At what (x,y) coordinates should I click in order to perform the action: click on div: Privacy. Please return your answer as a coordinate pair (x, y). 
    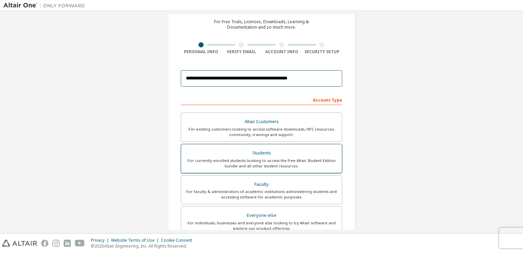
    Looking at the image, I should click on (101, 240).